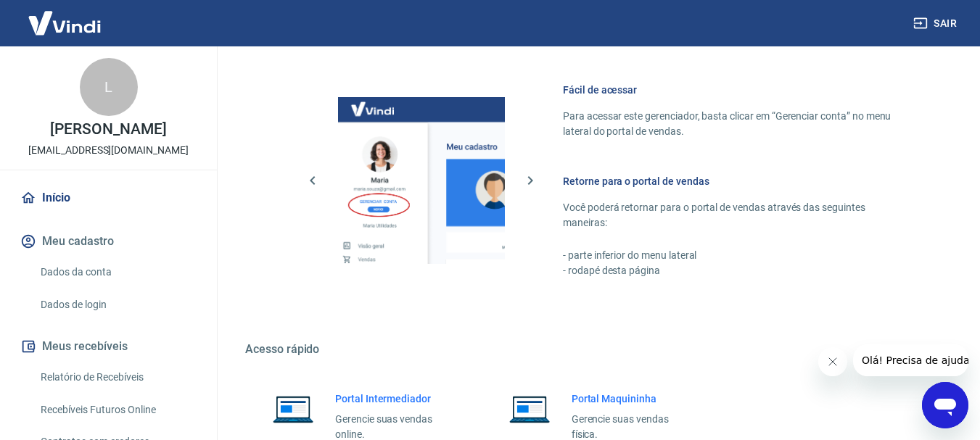 The image size is (980, 440). I want to click on p: - parte inferior do menu lateral, so click(736, 255).